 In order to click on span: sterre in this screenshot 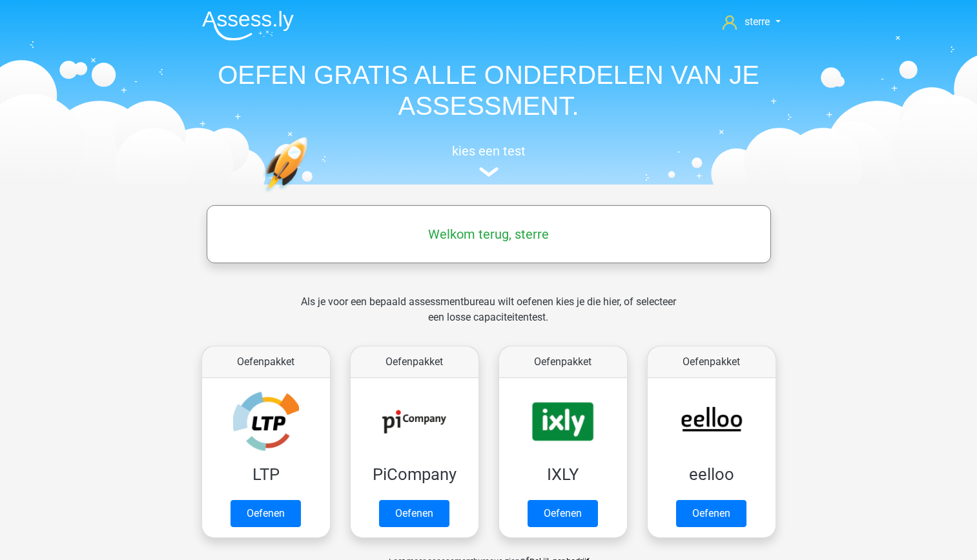, I will do `click(757, 21)`.